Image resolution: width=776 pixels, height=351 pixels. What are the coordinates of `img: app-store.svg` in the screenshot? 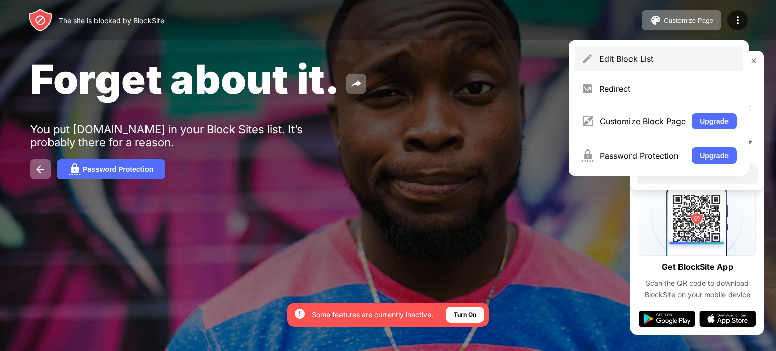 It's located at (728, 319).